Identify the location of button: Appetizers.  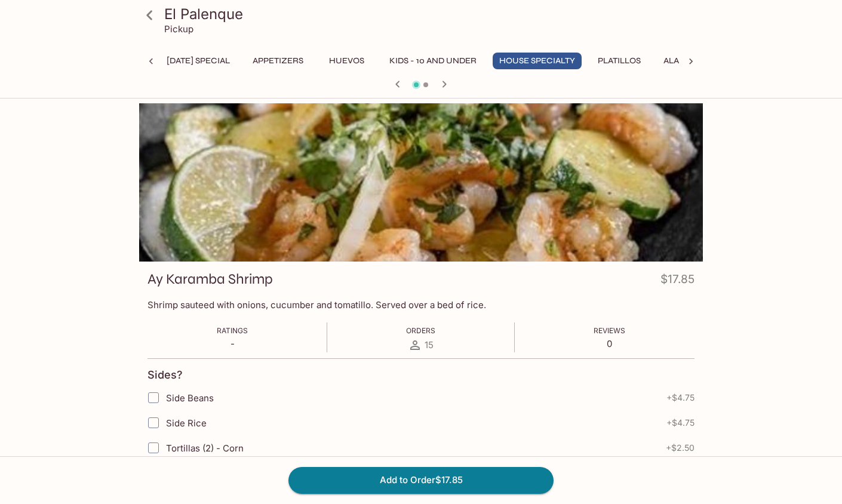
(278, 60).